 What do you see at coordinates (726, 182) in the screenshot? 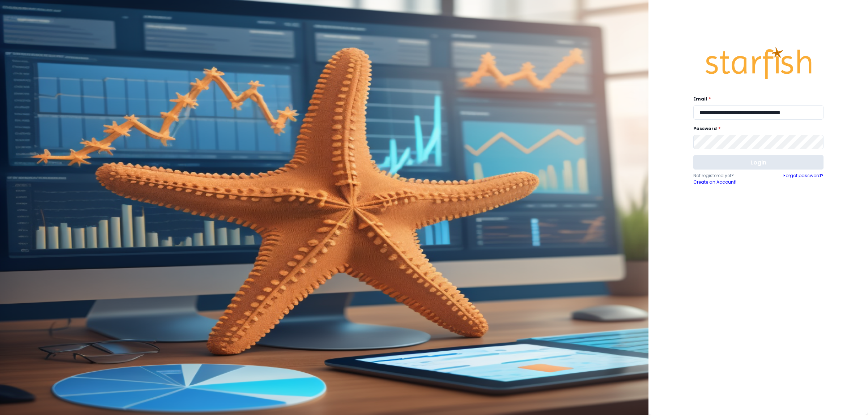
I see `a: Create an Account!` at bounding box center [726, 182].